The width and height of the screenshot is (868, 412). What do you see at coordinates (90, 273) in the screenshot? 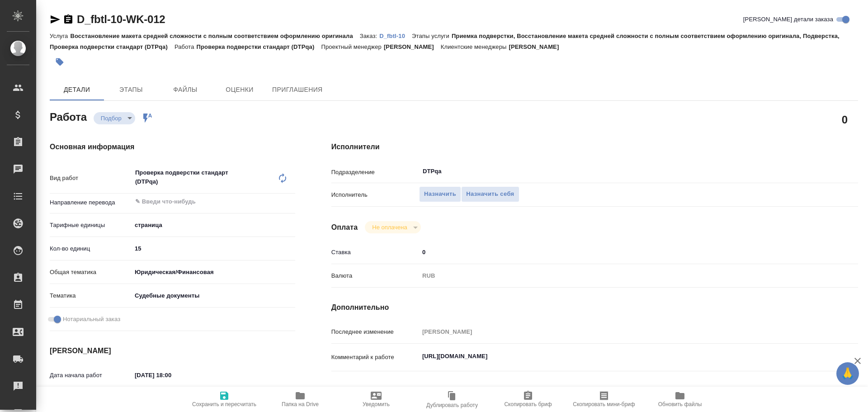
I see `p: Общая тематика` at bounding box center [90, 273].